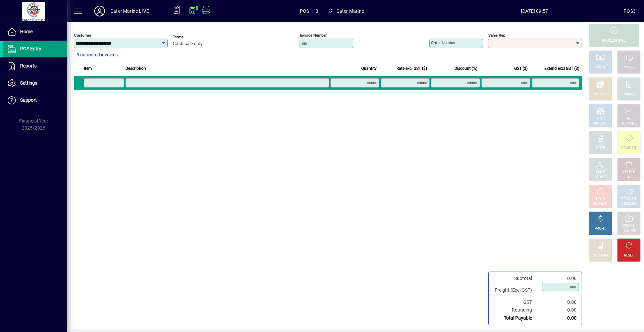 This screenshot has width=644, height=332. What do you see at coordinates (600, 204) in the screenshot?
I see `div: INVOICE` at bounding box center [600, 204].